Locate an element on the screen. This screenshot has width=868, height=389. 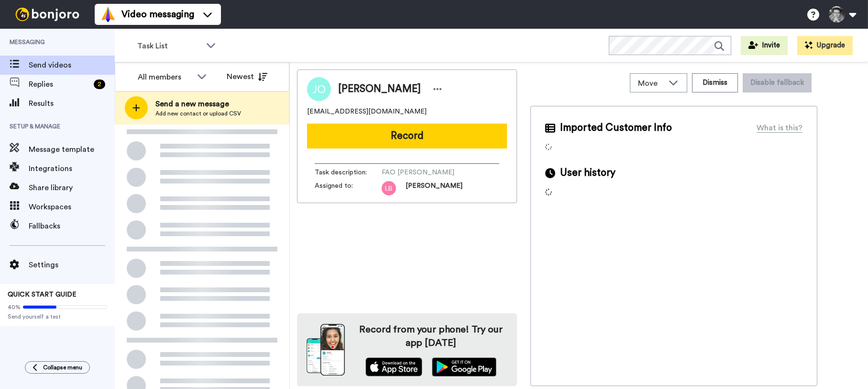
span: Results is located at coordinates (72, 103).